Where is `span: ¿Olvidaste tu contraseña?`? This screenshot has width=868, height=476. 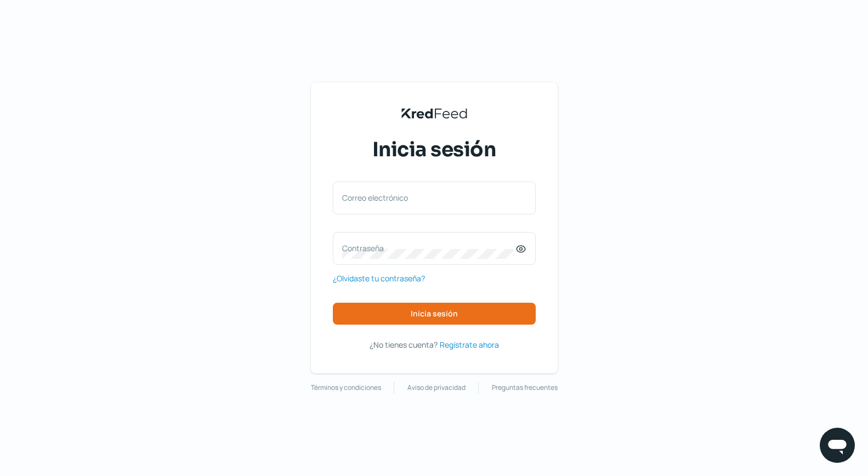
span: ¿Olvidaste tu contraseña? is located at coordinates (378, 278).